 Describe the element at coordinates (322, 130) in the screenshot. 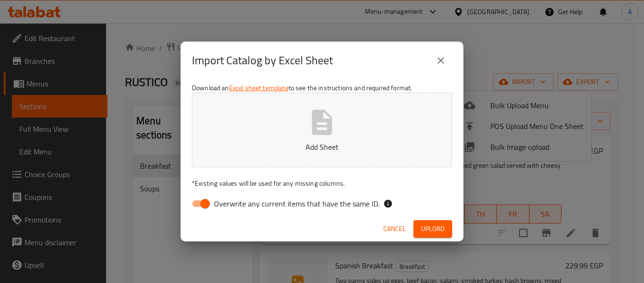

I see `button: Add Sheet` at that location.